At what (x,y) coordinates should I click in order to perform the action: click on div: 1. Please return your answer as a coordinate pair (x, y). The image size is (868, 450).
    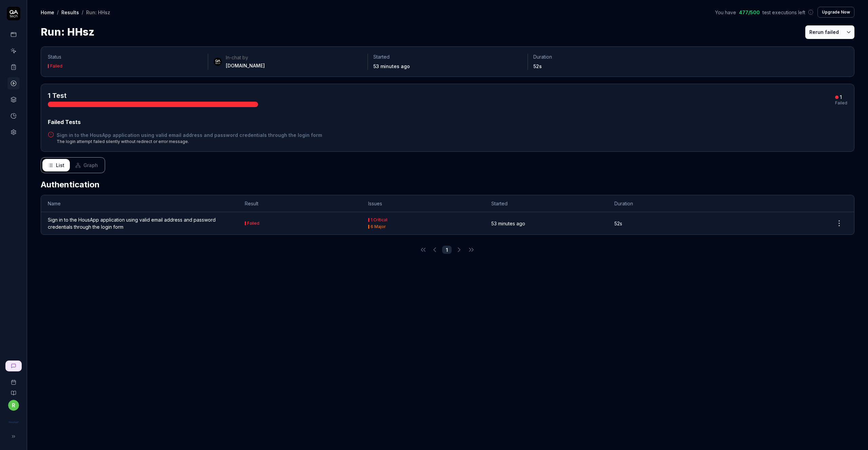
    Looking at the image, I should click on (841, 97).